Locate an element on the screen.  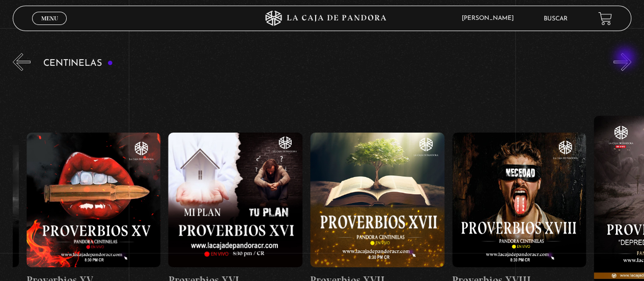
button: Next is located at coordinates (622, 62).